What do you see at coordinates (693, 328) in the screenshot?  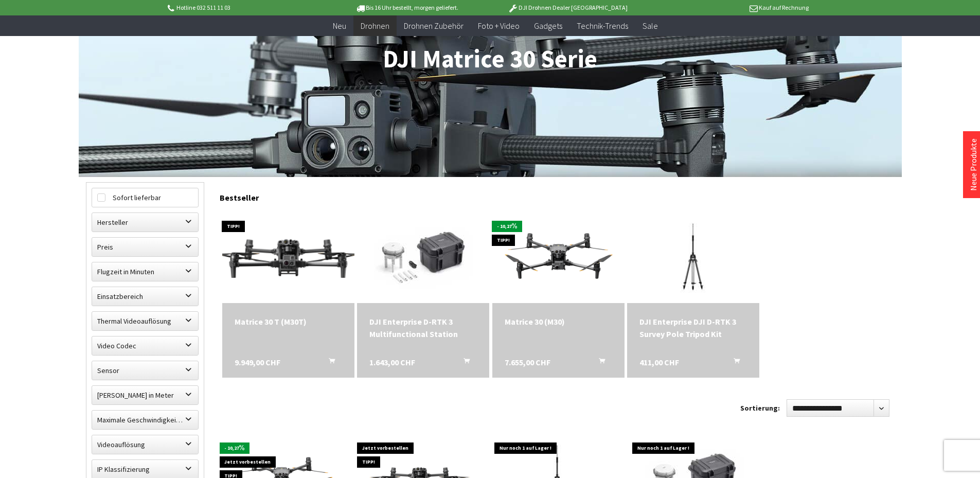 I see `div: DJI Enterprise DJI D-RTK 3 Survey Pole Tripod Kit` at bounding box center [693, 328].